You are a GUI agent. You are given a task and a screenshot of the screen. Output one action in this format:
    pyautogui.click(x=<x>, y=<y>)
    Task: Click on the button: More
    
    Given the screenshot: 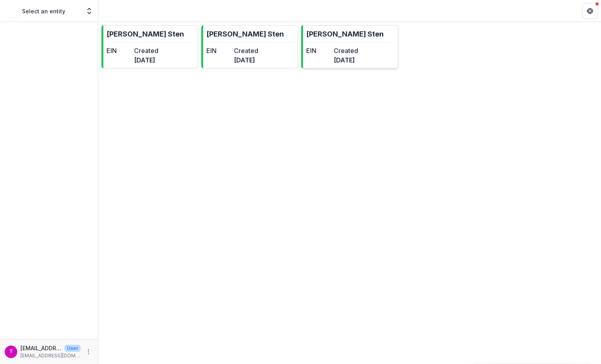 What is the action you would take?
    pyautogui.click(x=89, y=352)
    